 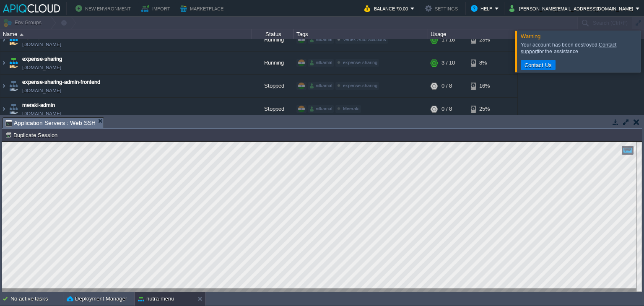 I want to click on div: 23%, so click(x=484, y=40).